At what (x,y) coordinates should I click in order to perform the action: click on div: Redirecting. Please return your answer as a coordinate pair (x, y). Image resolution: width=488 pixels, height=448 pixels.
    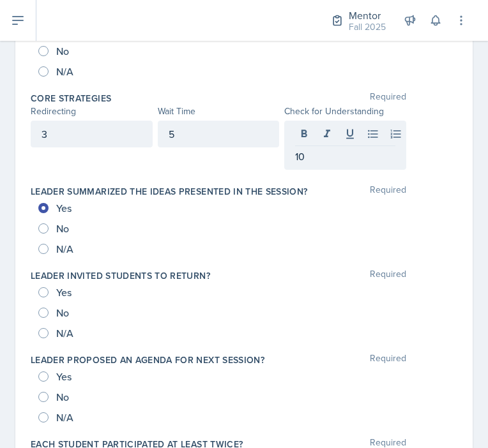
    Looking at the image, I should click on (91, 111).